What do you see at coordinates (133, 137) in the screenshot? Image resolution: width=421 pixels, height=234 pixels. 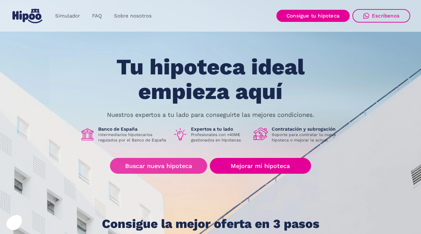 I see `p: Intermediarios hipotecarios regulados por el Banco de España` at bounding box center [133, 137].